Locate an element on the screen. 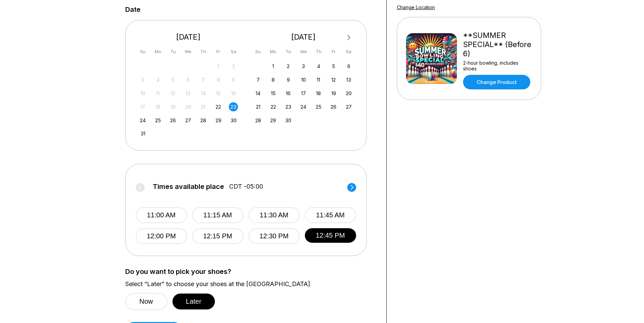  div: Not available Monday, August 4th, 2025 is located at coordinates (158, 80).